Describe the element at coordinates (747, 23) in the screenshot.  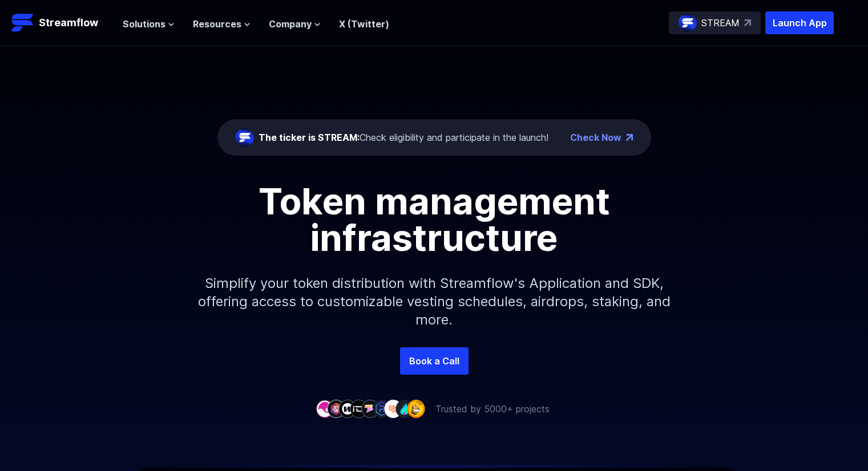
I see `img: top-right-arrow.svg` at that location.